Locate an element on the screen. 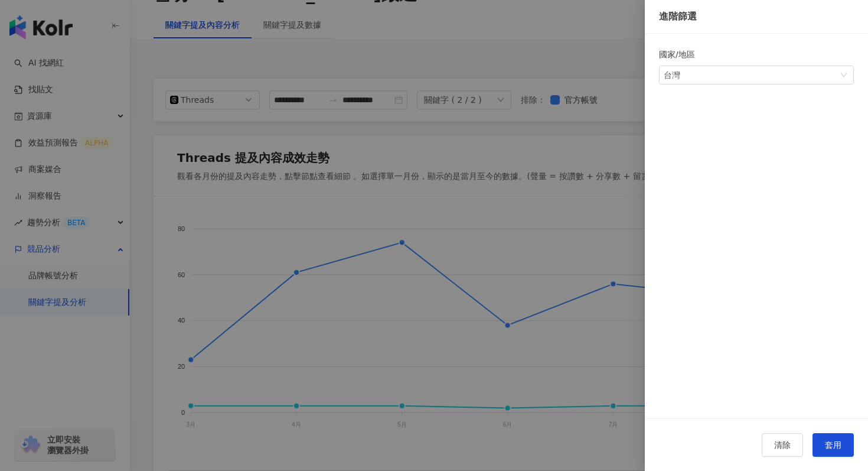  span: 清除 is located at coordinates (783, 445).